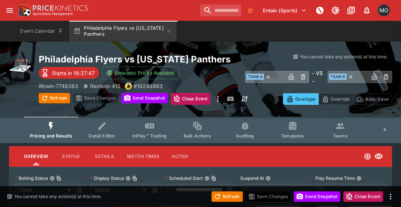 This screenshot has width=401, height=207. Describe the element at coordinates (102, 136) in the screenshot. I see `span: Detail Editor` at that location.